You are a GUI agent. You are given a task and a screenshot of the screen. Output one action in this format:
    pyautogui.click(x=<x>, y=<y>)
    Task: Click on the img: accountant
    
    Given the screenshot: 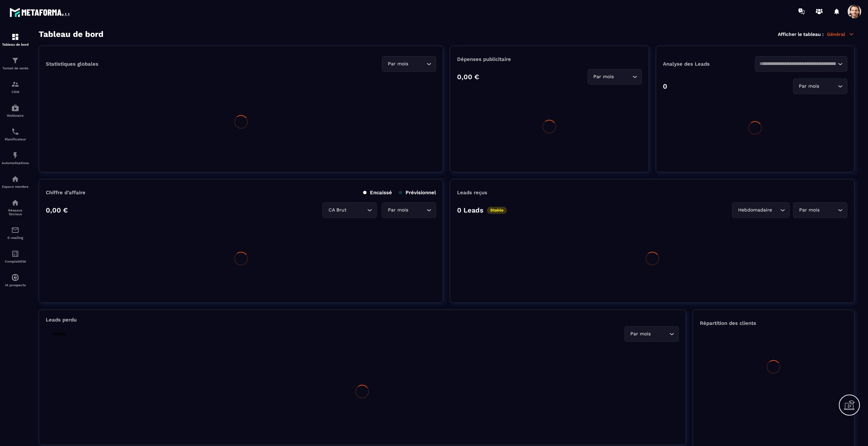 What is the action you would take?
    pyautogui.click(x=15, y=254)
    